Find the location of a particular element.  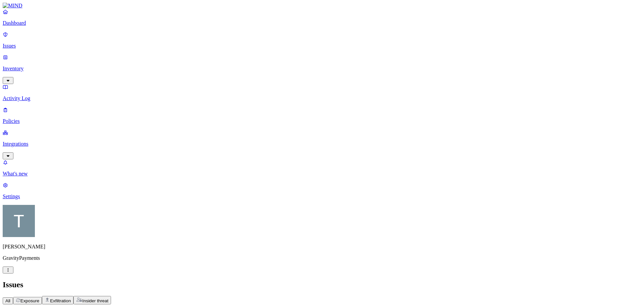

span: Insider threat is located at coordinates (95, 300).